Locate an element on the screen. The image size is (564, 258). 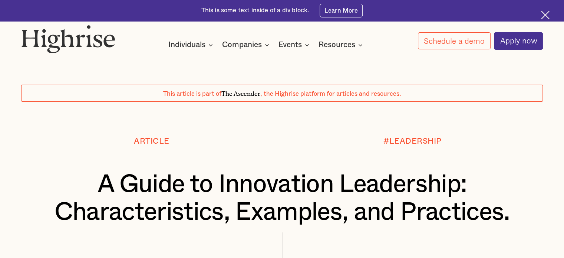
h1: A Guide to Innovation Leadership: Characteristics, Examples, and Practices. is located at coordinates (282, 197).